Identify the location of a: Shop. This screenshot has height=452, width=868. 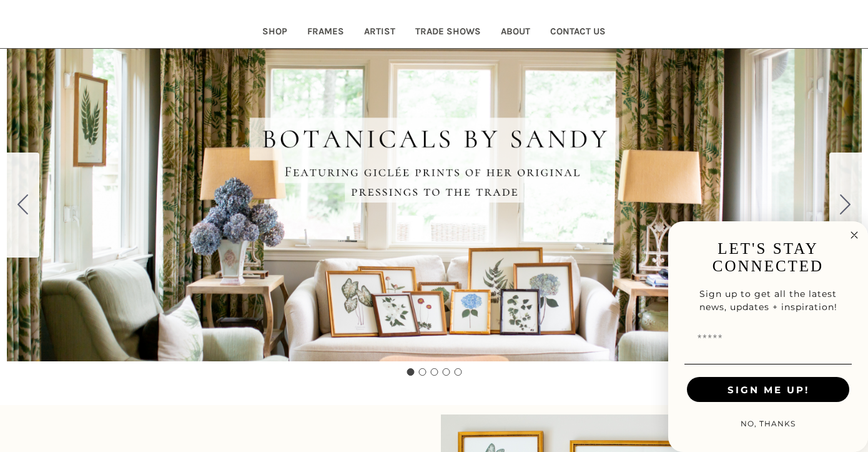
(275, 32).